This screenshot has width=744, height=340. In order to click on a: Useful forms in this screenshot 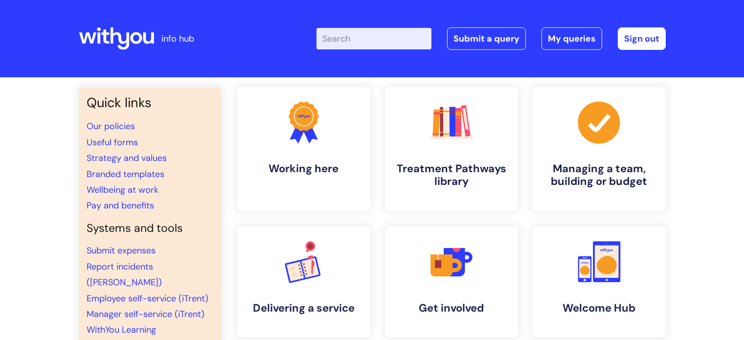, I will do `click(112, 142)`.